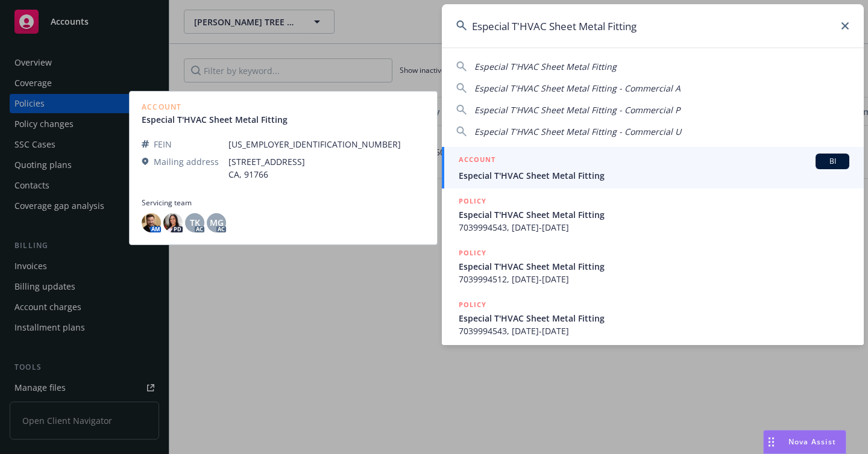 The image size is (868, 454). What do you see at coordinates (805, 442) in the screenshot?
I see `button: Nova Assist` at bounding box center [805, 442].